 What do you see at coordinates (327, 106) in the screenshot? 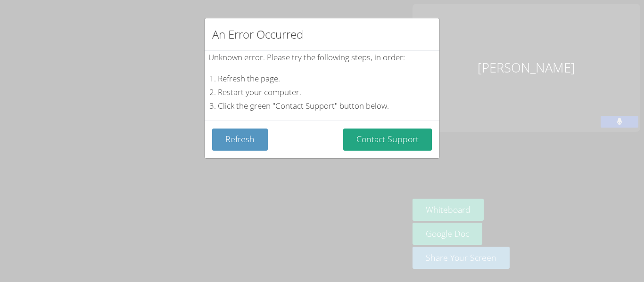
I see `li: Click the green "Contact Support" button below.` at bounding box center [327, 106].